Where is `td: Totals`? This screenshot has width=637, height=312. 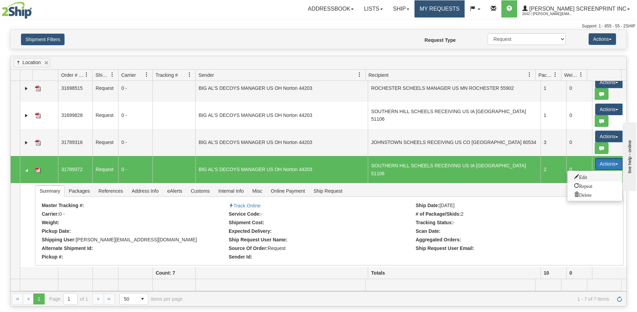 td: Totals is located at coordinates (454, 273).